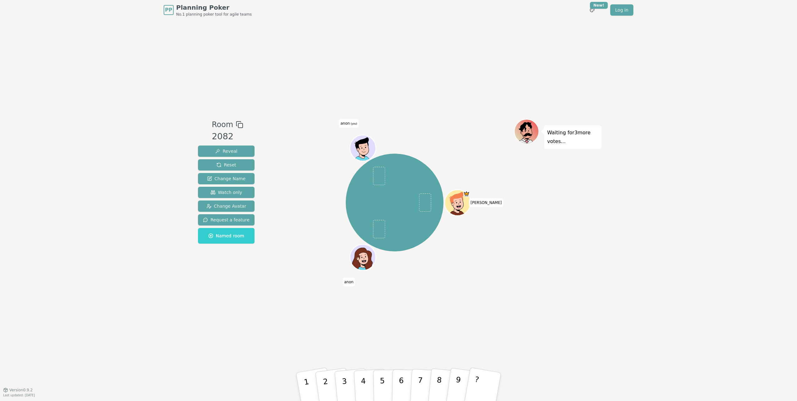 The image size is (797, 401). I want to click on button: New!, so click(592, 10).